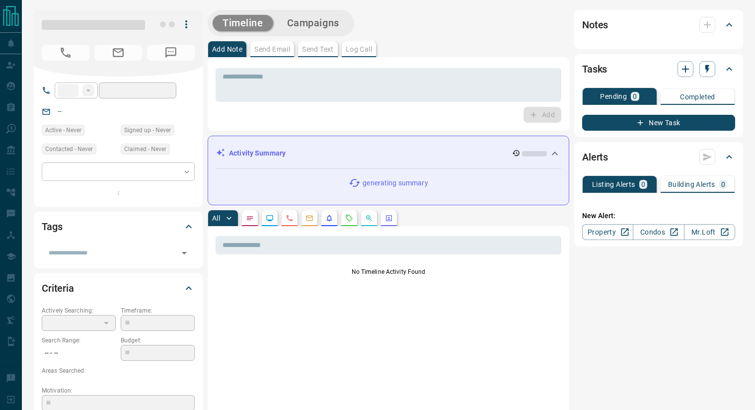 The image size is (755, 410). I want to click on a: Condos, so click(658, 232).